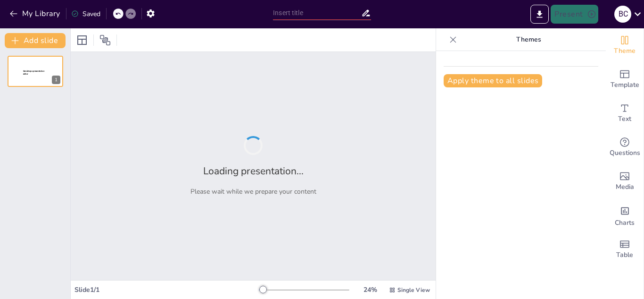 The height and width of the screenshot is (299, 644). Describe the element at coordinates (34, 72) in the screenshot. I see `span: Sendsteps presentation editor` at that location.